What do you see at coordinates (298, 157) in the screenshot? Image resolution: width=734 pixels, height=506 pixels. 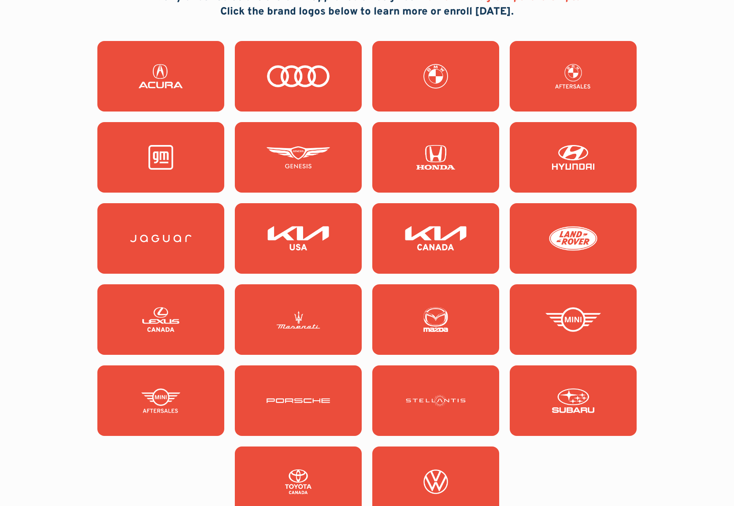 I see `img: Genesis` at bounding box center [298, 157].